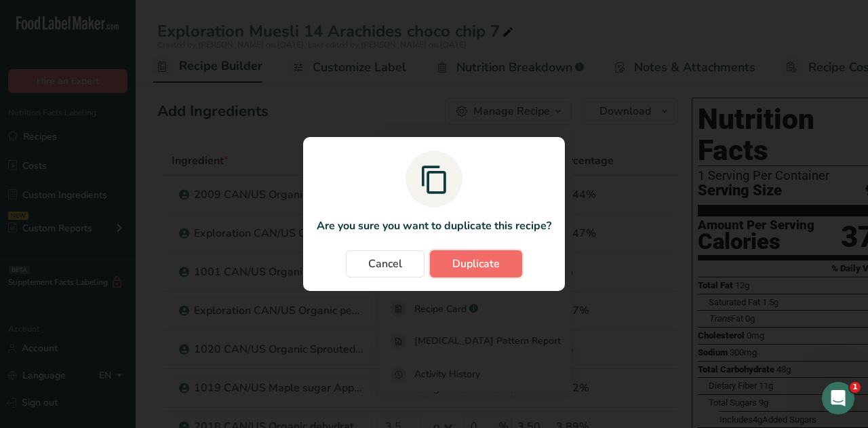 This screenshot has height=428, width=868. Describe the element at coordinates (476, 264) in the screenshot. I see `span: Duplicate` at that location.